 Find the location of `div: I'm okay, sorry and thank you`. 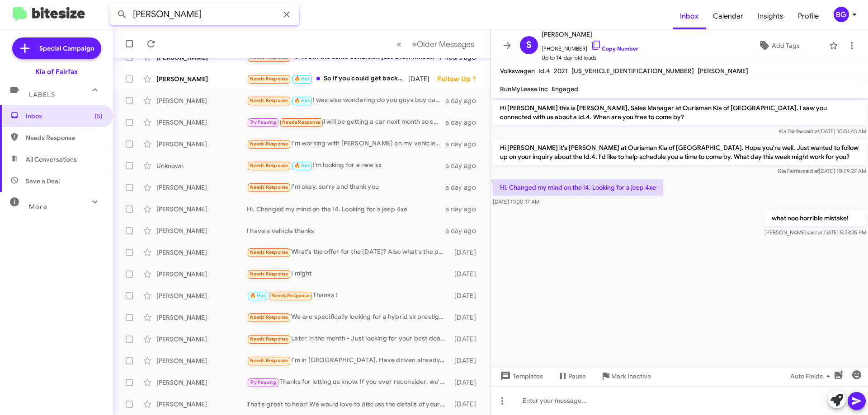

div: I'm okay, sorry and thank you is located at coordinates (346, 187).